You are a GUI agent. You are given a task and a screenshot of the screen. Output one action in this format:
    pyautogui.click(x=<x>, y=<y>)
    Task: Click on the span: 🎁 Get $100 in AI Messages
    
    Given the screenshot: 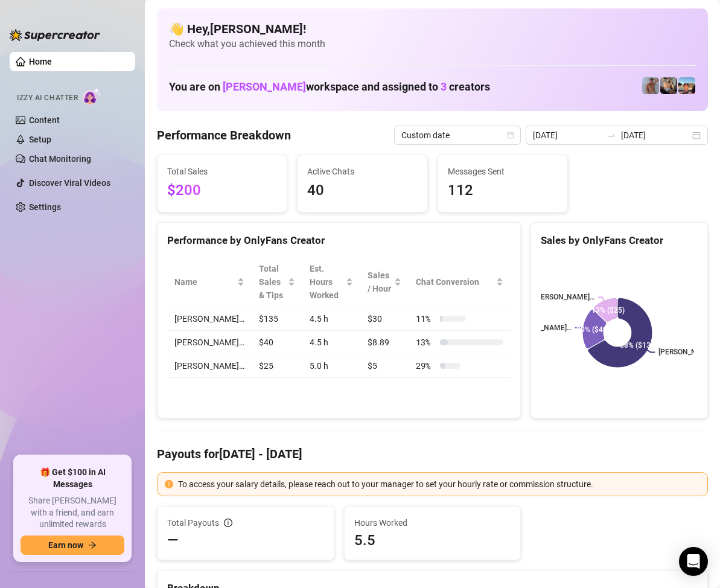 What is the action you would take?
    pyautogui.click(x=72, y=478)
    